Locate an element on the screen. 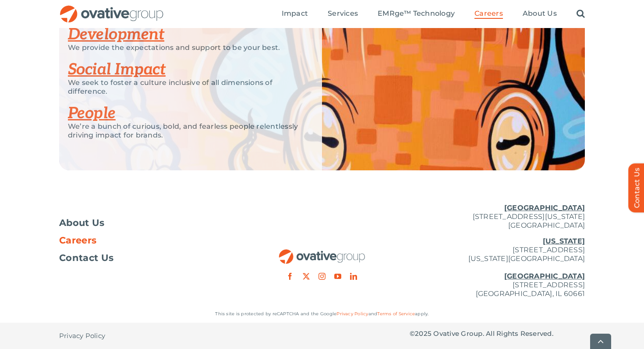 The width and height of the screenshot is (644, 349). p: We’re a bunch of curious, bold, and fearless people relentlessly driving impact for brands. is located at coordinates (184, 131).